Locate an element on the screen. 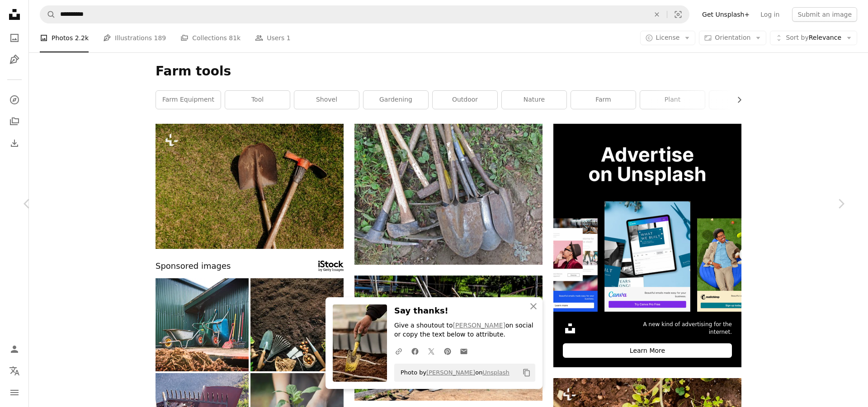 The height and width of the screenshot is (407, 868). button: Submit an image is located at coordinates (825, 14).